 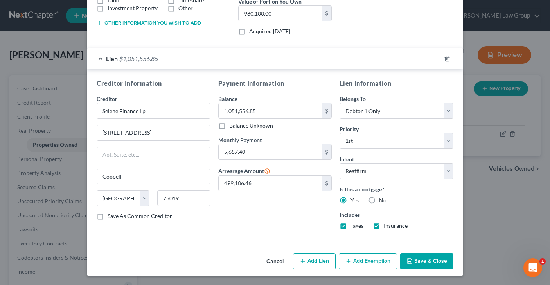 What do you see at coordinates (427, 261) in the screenshot?
I see `button: Save & Close` at bounding box center [427, 261].